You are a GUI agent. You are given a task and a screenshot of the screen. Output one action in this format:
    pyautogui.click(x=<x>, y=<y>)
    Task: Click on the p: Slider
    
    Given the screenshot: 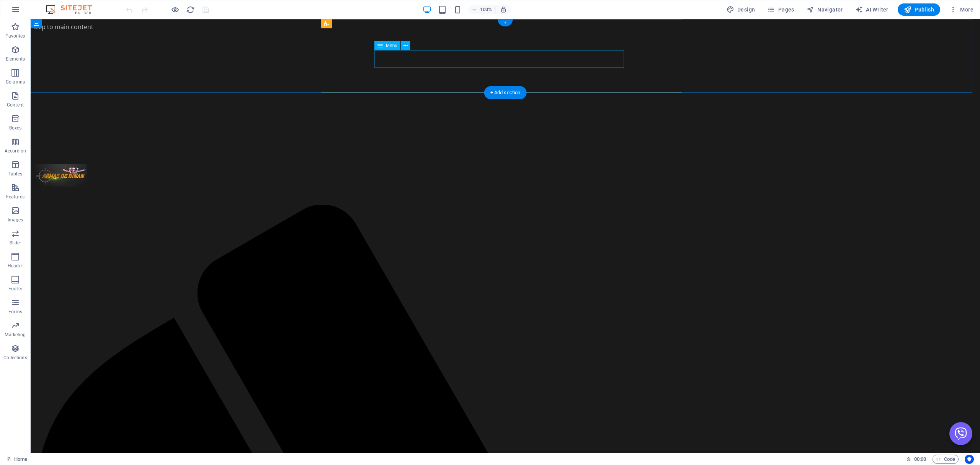 What is the action you would take?
    pyautogui.click(x=16, y=243)
    